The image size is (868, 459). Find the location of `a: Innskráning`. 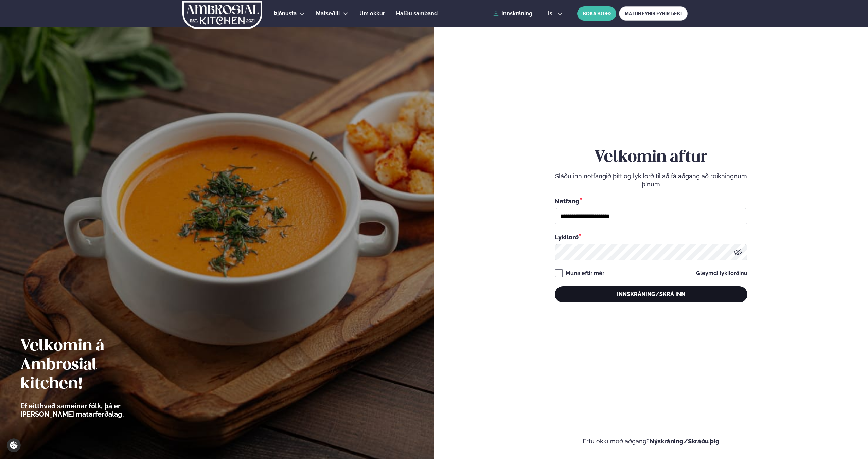

a: Innskráning is located at coordinates (513, 13).